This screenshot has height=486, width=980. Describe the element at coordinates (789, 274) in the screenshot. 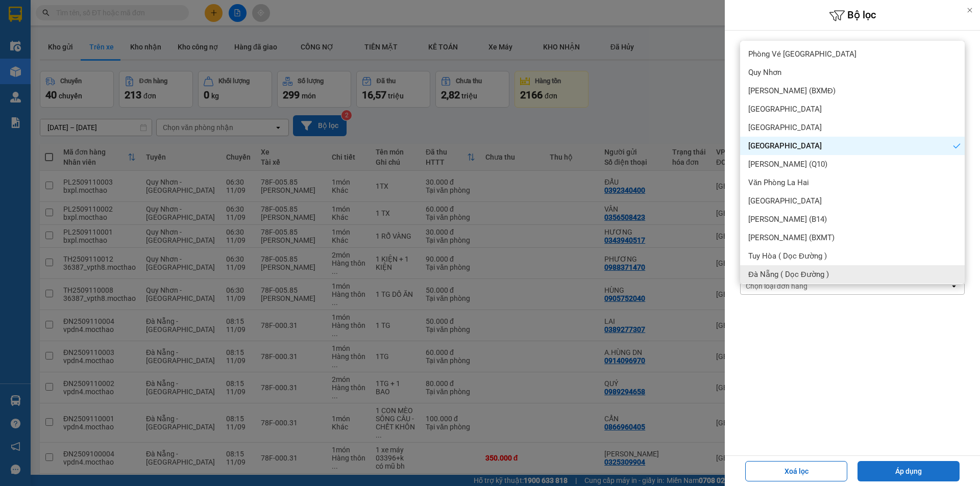

I see `span: Đà Nẵng ( Dọc Đường )` at that location.